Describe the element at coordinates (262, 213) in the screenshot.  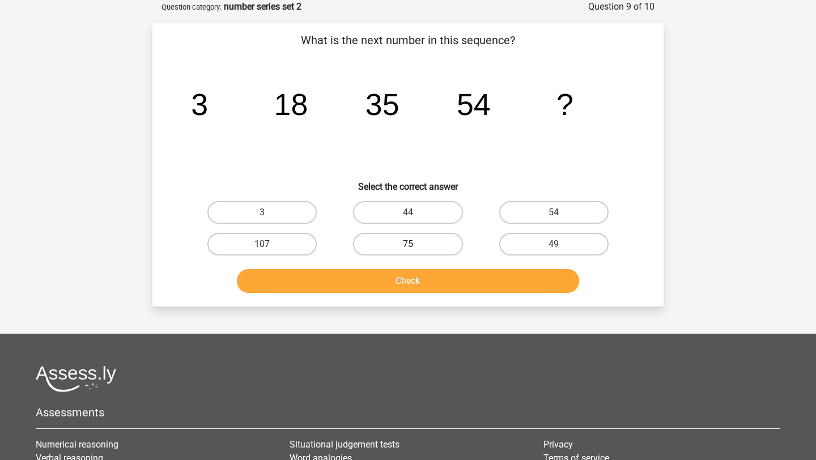
I see `label: 3` at that location.